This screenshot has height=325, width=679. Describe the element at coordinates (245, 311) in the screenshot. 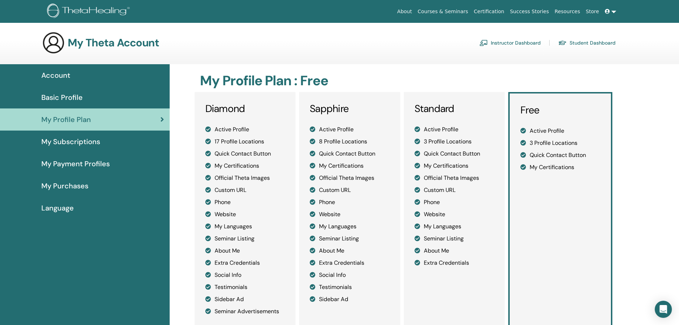

I see `li: Seminar Advertisements` at that location.